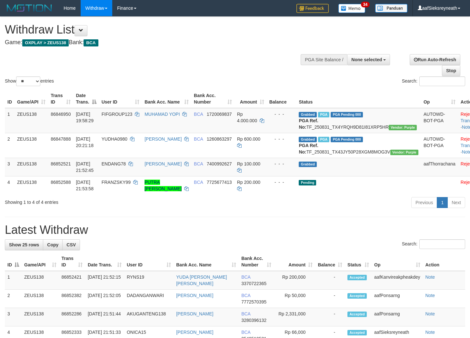 Image resolution: width=470 pixels, height=338 pixels. Describe the element at coordinates (442, 203) in the screenshot. I see `a: 1` at that location.